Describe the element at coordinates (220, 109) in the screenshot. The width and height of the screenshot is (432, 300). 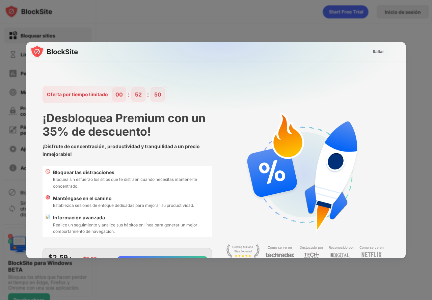
I see `img: gradient.svg` at that location.